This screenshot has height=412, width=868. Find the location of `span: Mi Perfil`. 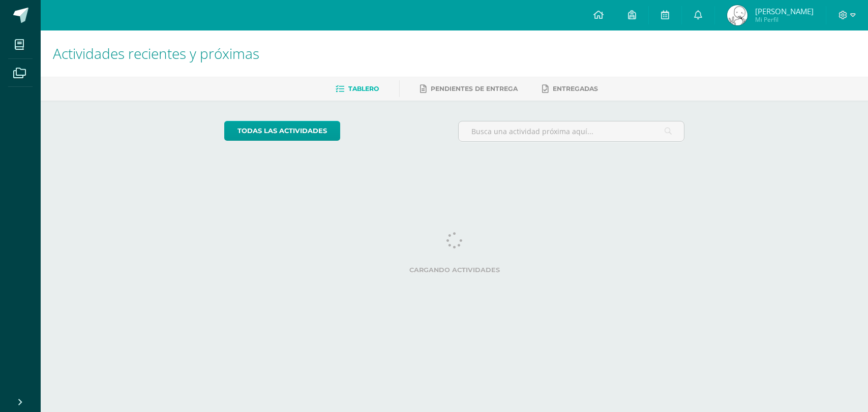

span: Mi Perfil is located at coordinates (784, 19).